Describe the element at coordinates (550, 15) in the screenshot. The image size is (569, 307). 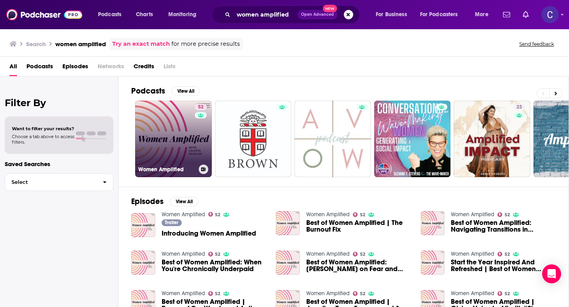
I see `button: Show profile menu` at that location.